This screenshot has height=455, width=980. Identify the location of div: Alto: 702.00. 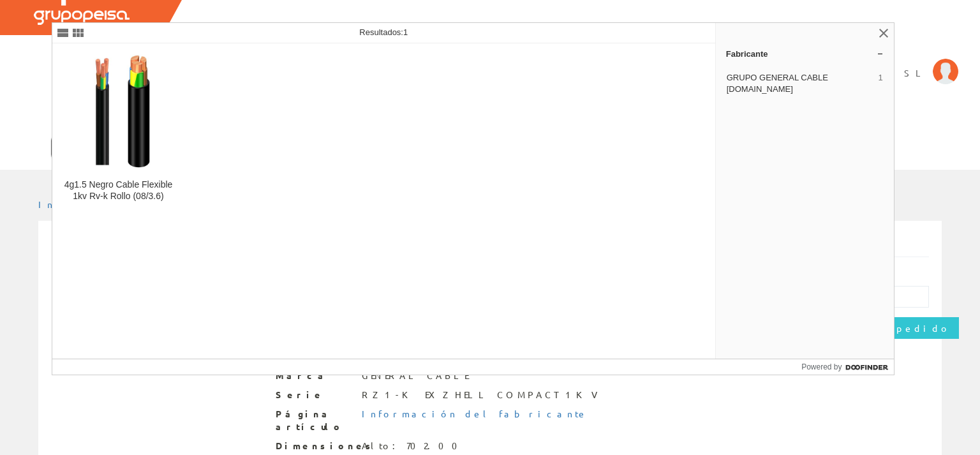
(454, 446).